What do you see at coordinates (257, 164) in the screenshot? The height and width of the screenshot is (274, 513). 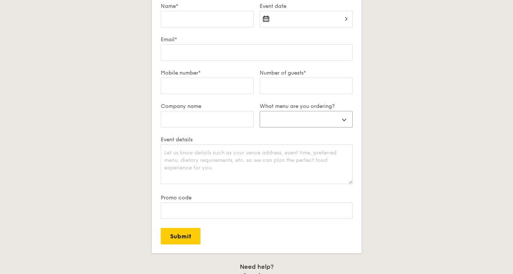 I see `textarea: Let us know details such as your venue address, event time, preferred menu, dietary requirements,...` at bounding box center [257, 164].